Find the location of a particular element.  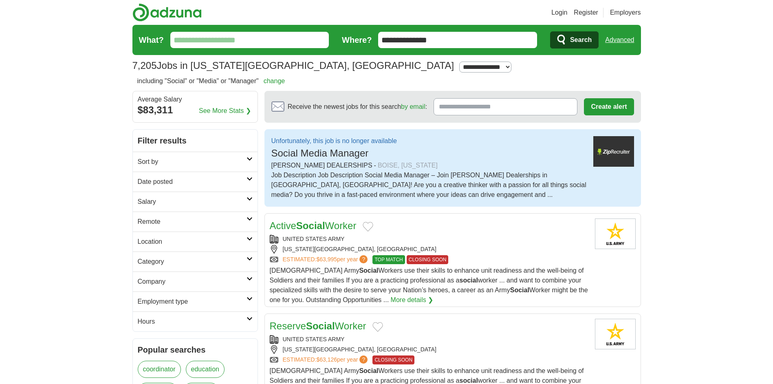

span: TOP MATCH is located at coordinates (389, 260).